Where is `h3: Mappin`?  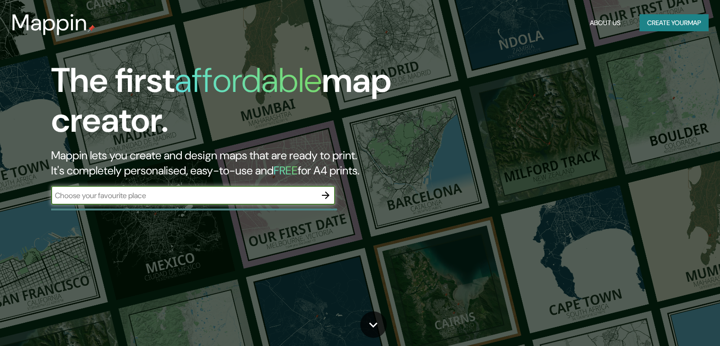
h3: Mappin is located at coordinates (49, 23).